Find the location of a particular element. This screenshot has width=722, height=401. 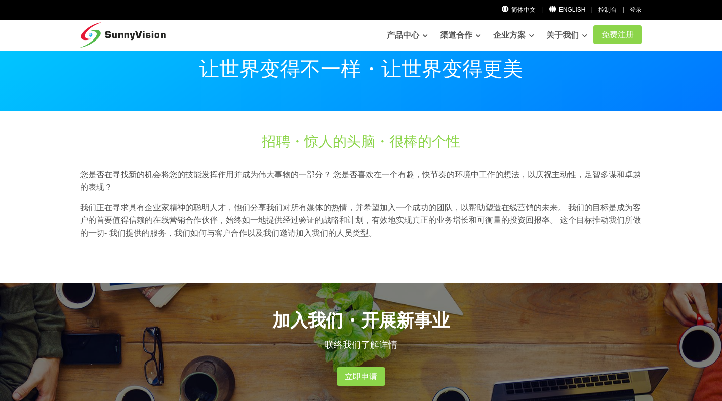

font: 关于我们 is located at coordinates (563, 35).